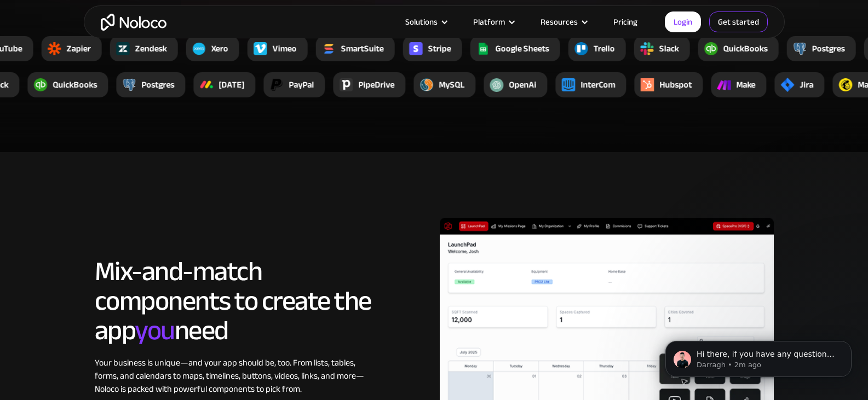  Describe the element at coordinates (376, 85) in the screenshot. I see `div: PipeDrive` at that location.